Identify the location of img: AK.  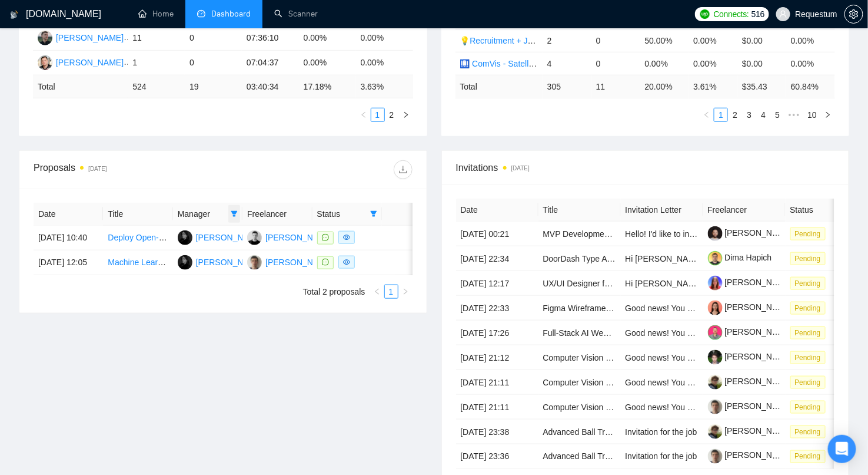
(185, 262).